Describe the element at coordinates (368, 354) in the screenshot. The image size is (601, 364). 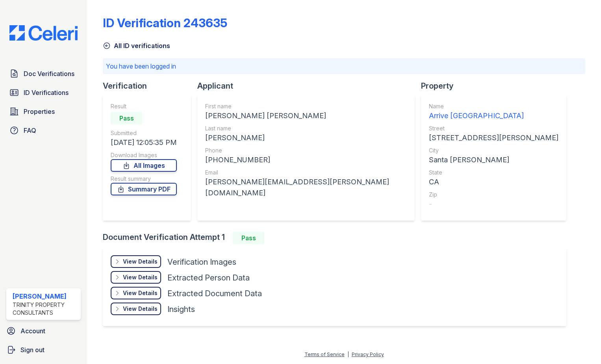
I see `a: Privacy Policy` at that location.